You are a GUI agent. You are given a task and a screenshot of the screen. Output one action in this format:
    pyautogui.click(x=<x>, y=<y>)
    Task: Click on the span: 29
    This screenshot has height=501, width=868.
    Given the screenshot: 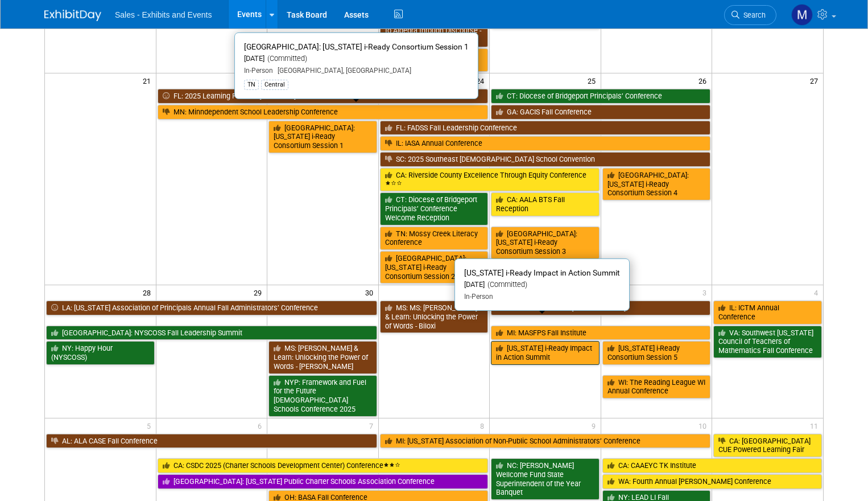 What is the action you would take?
    pyautogui.click(x=260, y=292)
    